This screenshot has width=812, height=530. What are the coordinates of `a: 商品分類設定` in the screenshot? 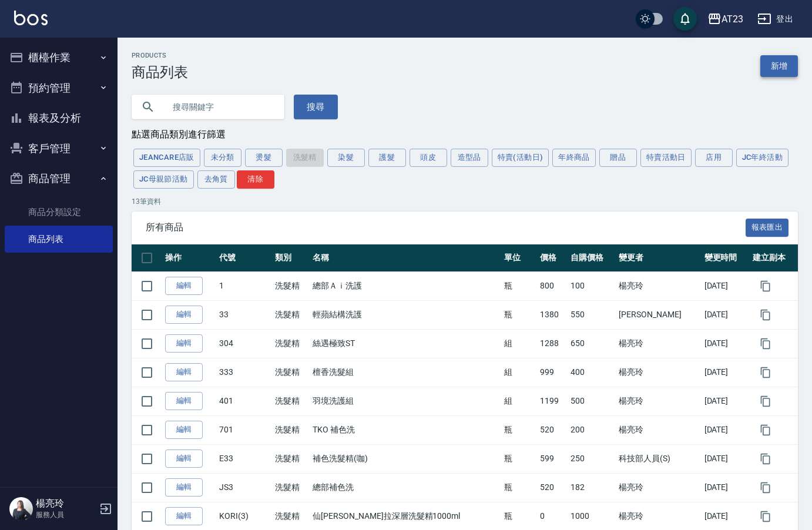 It's located at (59, 212).